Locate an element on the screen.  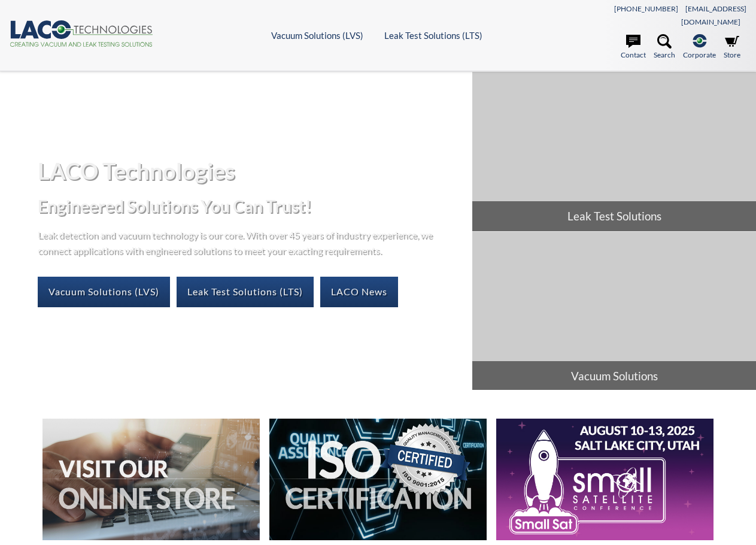
p: Leak detection and vacuum technology is our core. With over 45 years of industry experience, we c... is located at coordinates (238, 242).